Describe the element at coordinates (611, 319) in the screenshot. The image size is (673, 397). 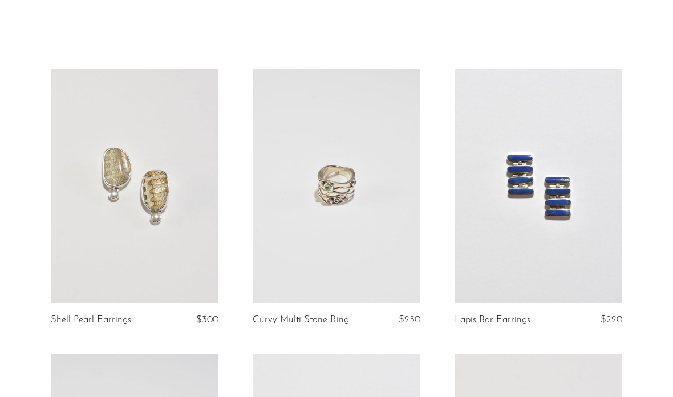
I see `span: $220` at that location.